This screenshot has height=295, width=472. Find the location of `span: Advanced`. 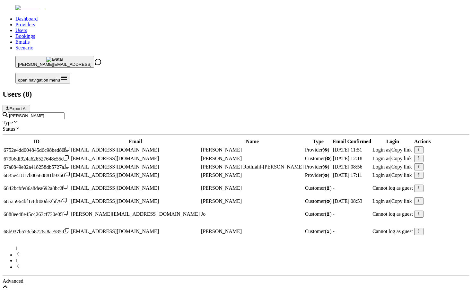

span: Advanced is located at coordinates (13, 281).